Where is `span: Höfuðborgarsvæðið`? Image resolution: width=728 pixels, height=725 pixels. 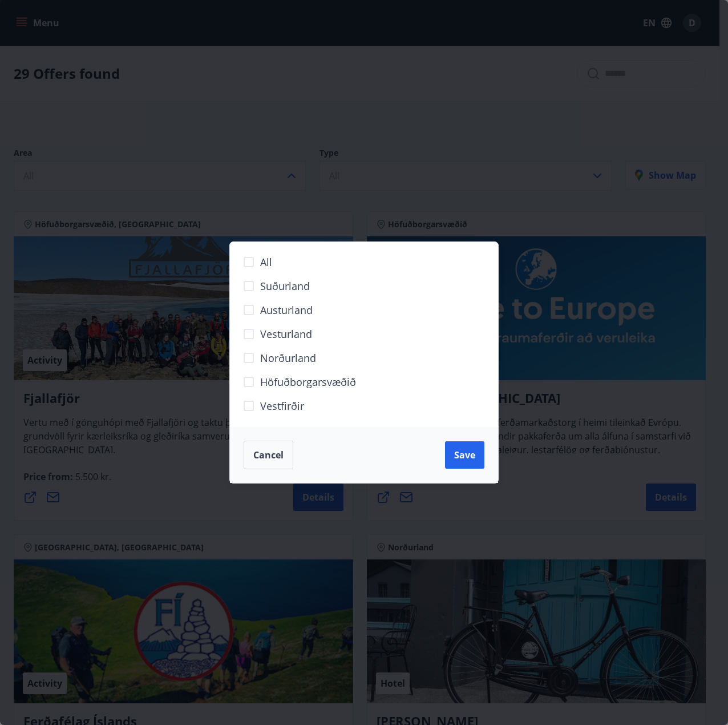
span: Höfuðborgarsvæðið is located at coordinates (308, 382).